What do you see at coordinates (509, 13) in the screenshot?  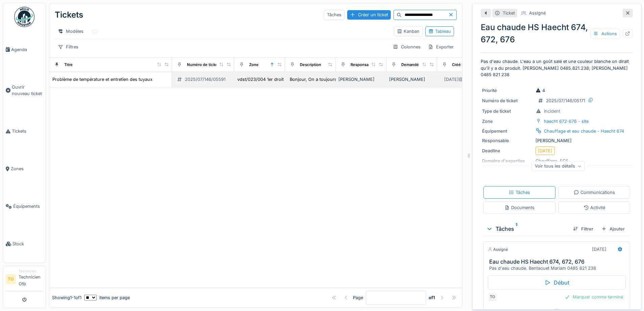 I see `div: Ticket` at bounding box center [509, 13].